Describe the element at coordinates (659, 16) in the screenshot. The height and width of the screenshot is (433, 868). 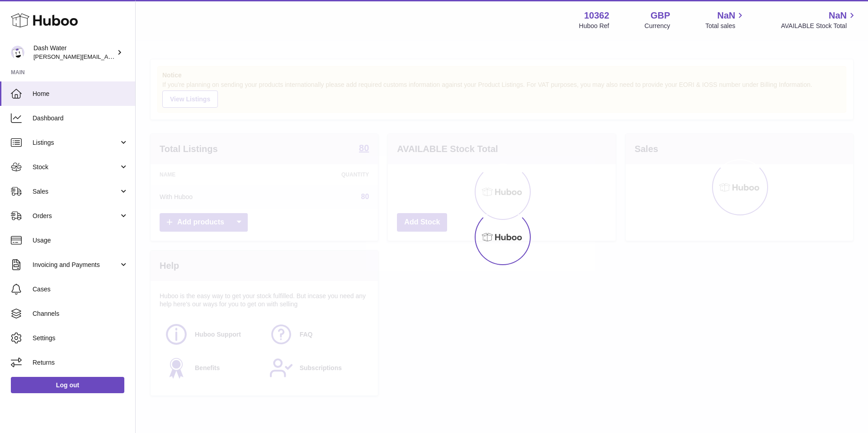
I see `strong: GBP` at that location.